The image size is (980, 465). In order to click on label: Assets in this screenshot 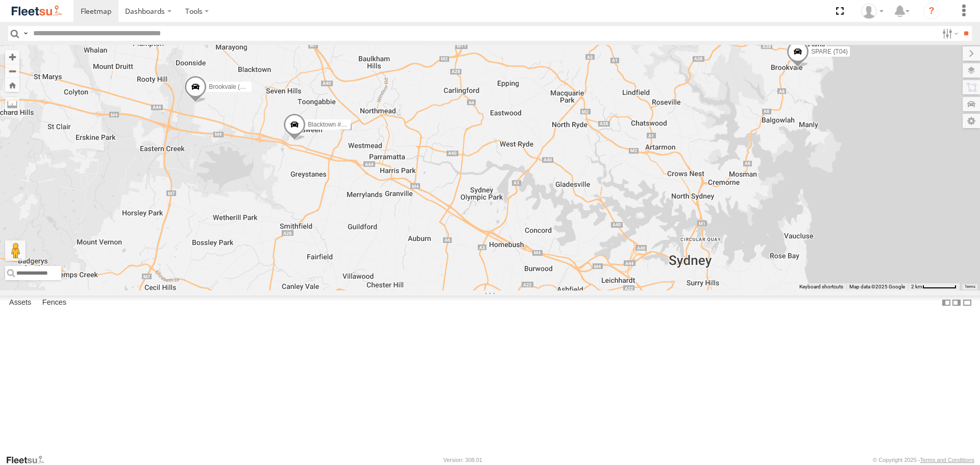, I will do `click(19, 304)`.